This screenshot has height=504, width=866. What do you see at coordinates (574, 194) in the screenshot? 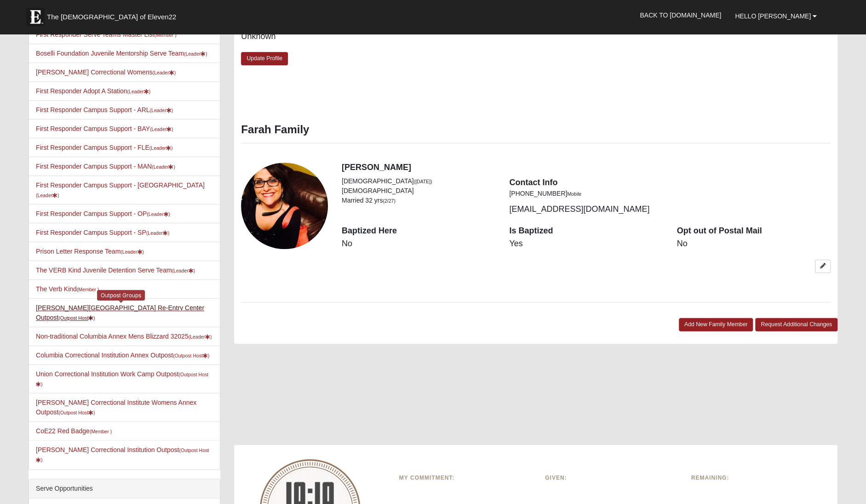
I see `small: Mobile` at bounding box center [574, 194].